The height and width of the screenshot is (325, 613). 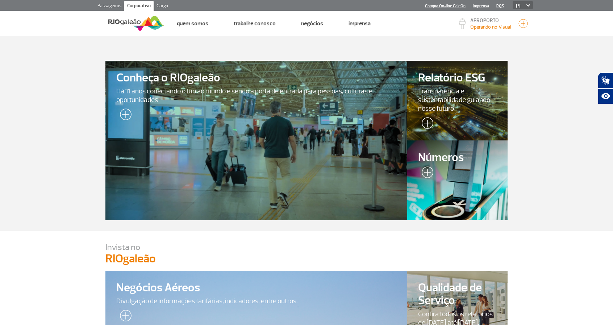 What do you see at coordinates (109, 7) in the screenshot?
I see `a: Passageiros` at bounding box center [109, 7].